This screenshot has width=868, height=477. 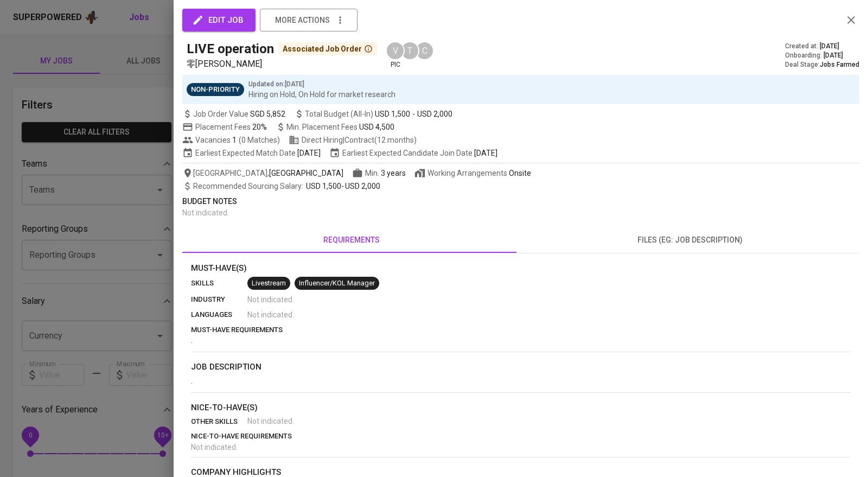 What do you see at coordinates (220, 299) in the screenshot?
I see `p: industry` at bounding box center [220, 299].